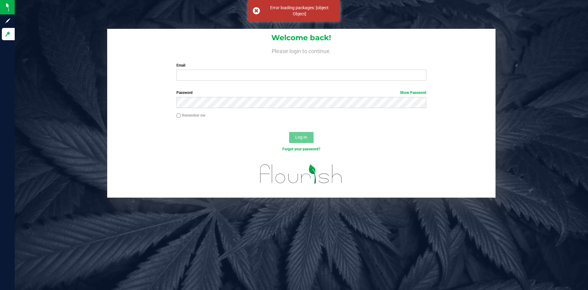 Image resolution: width=588 pixels, height=290 pixels. Describe the element at coordinates (191, 115) in the screenshot. I see `label: Remember me` at that location.